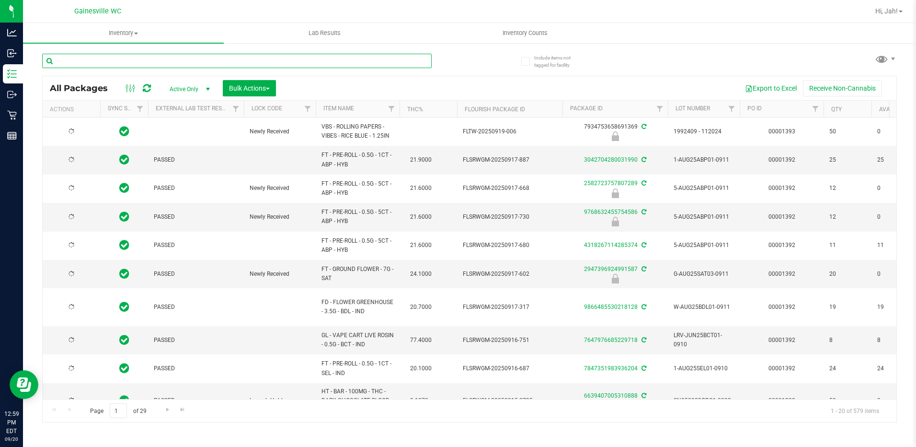 This screenshot has width=916, height=447. Describe the element at coordinates (126, 108) in the screenshot. I see `a: Sync Status` at that location.